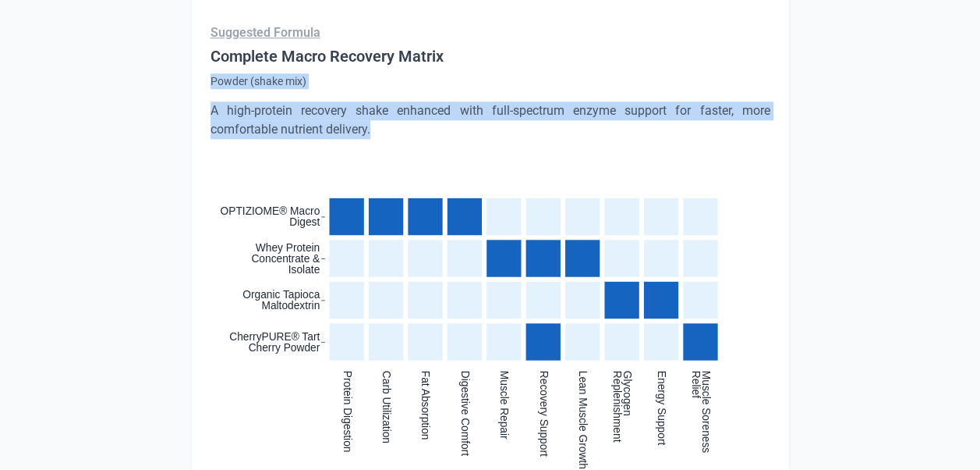 The width and height of the screenshot is (980, 470). I want to click on text: Carb Utilization, so click(386, 406).